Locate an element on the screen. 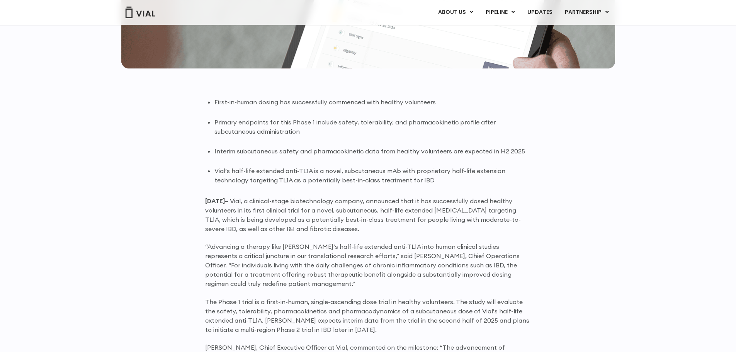 The height and width of the screenshot is (352, 736). li: First-in-human dosing has successfully commenced with healthy volunteers is located at coordinates (373, 102).